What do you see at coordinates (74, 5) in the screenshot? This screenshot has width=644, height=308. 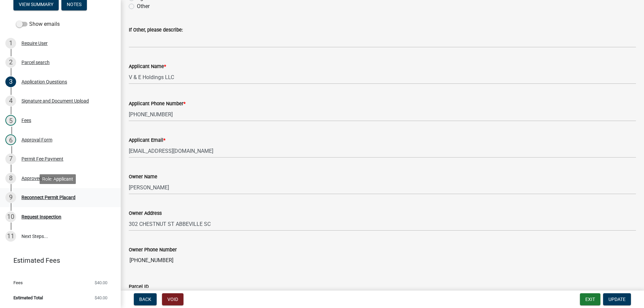 I see `wm-modal-confirm: Notes` at bounding box center [74, 5].